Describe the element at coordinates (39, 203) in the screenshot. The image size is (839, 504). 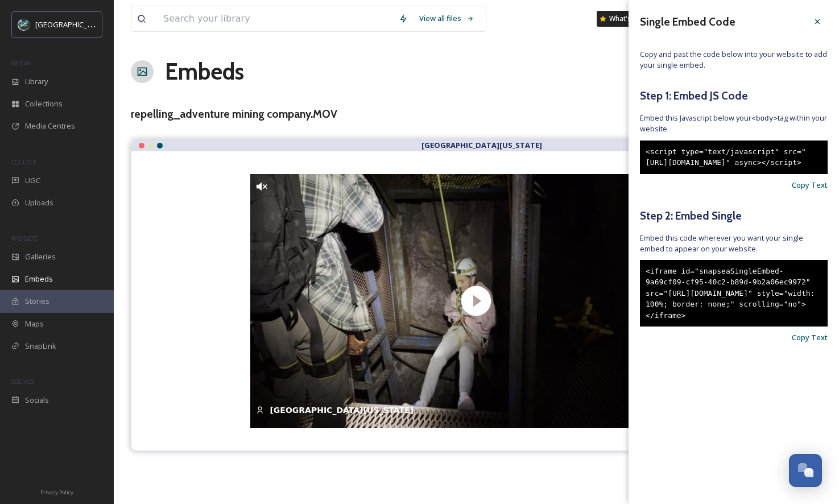
I see `span: Uploads` at that location.